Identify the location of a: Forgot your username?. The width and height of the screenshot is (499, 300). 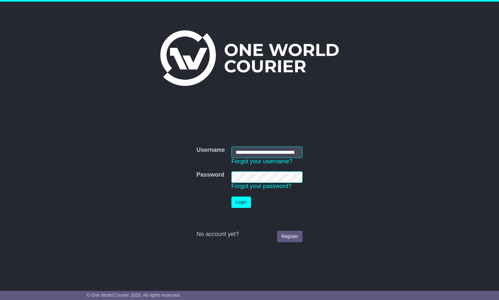
(262, 161).